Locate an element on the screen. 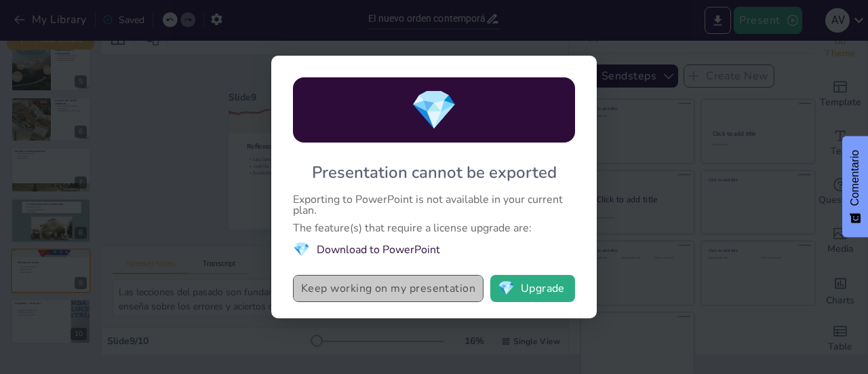  button: diamondUpgrade is located at coordinates (532, 288).